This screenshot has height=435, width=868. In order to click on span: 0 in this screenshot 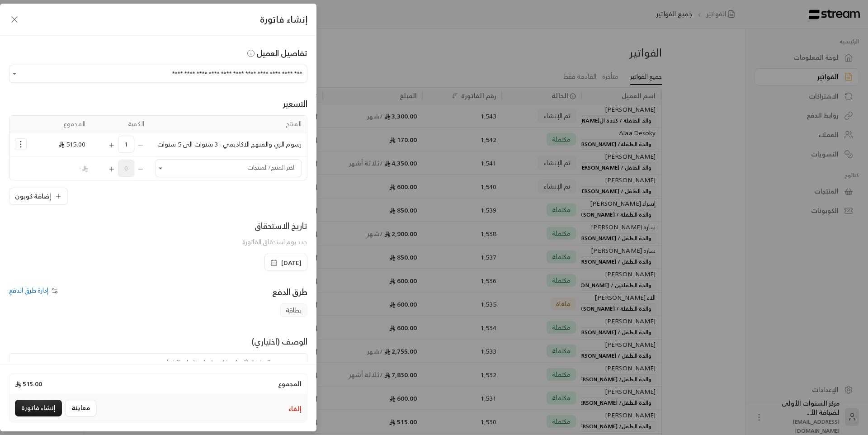, I will do `click(126, 168)`.